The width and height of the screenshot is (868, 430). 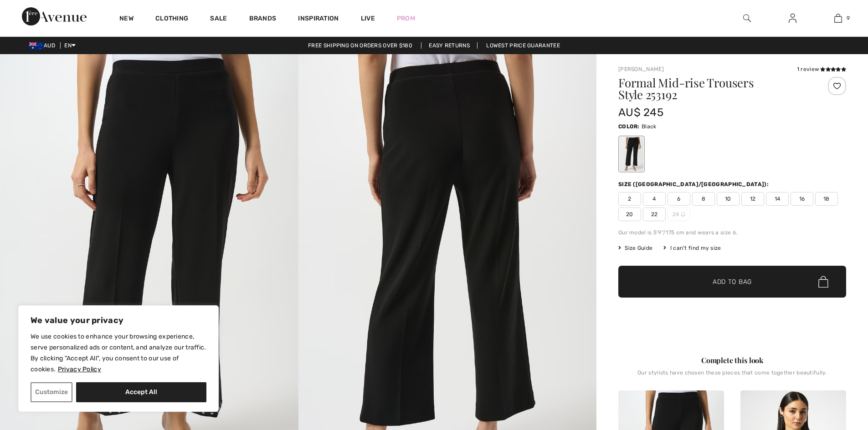 What do you see at coordinates (747, 18) in the screenshot?
I see `img: search the website` at bounding box center [747, 18].